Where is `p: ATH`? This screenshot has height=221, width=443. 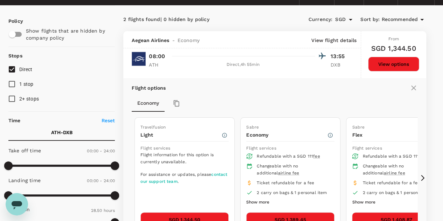
p: ATH is located at coordinates (158, 65).